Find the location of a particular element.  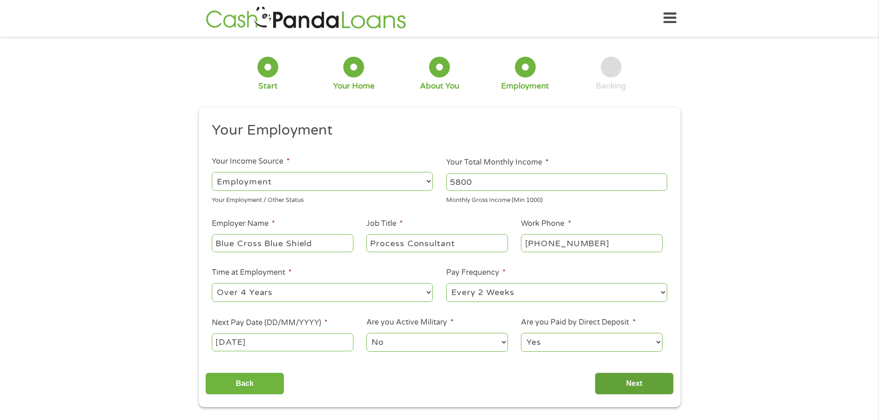

input: Walmart is located at coordinates (282, 243).